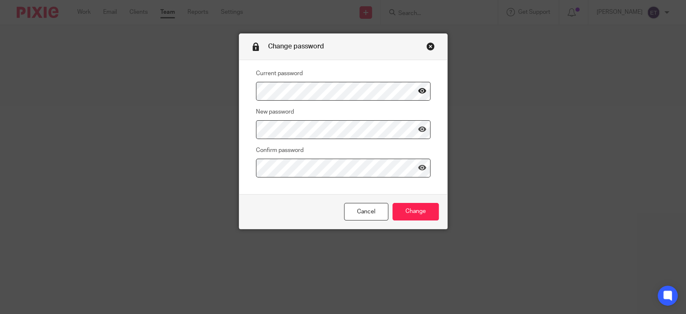 The image size is (686, 314). Describe the element at coordinates (280, 150) in the screenshot. I see `label: Confirm password` at that location.